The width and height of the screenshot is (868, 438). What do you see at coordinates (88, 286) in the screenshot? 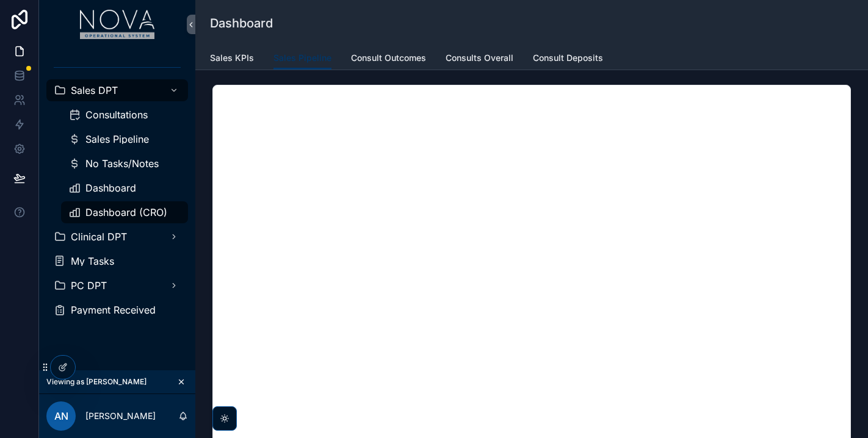
I see `span: PC DPT` at bounding box center [88, 286].